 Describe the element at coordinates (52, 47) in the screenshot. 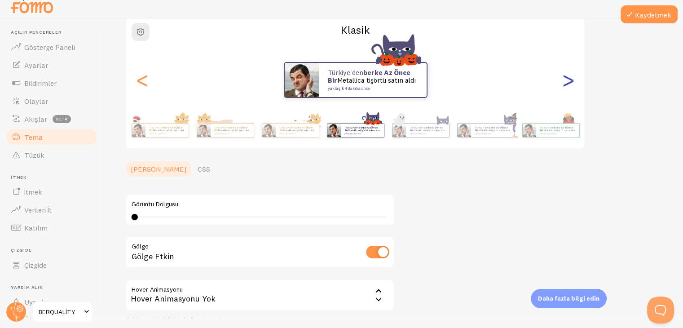

I see `a: Gösterge Paneli` at that location.